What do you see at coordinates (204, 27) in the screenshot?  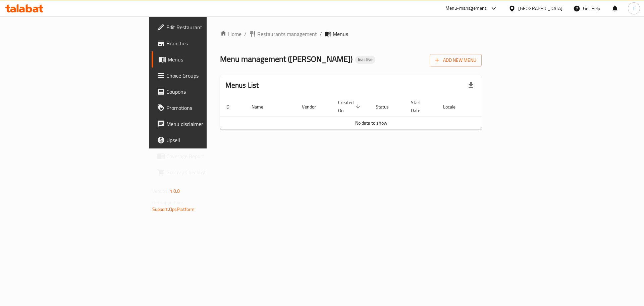 I see `a: Edit Restaurant` at bounding box center [204, 27].